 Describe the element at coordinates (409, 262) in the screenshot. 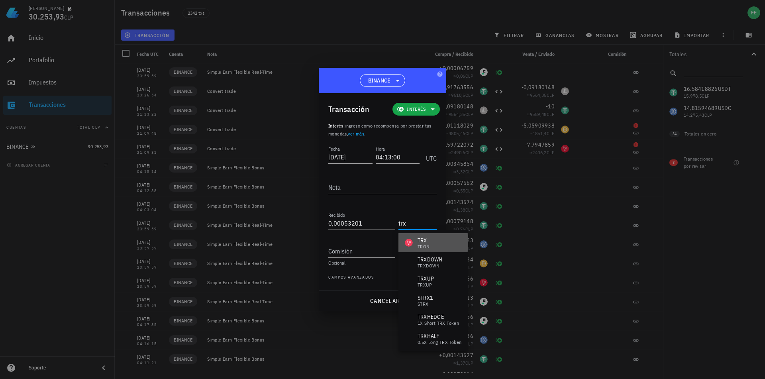

I see `div: TRXDOWN-icon` at that location.